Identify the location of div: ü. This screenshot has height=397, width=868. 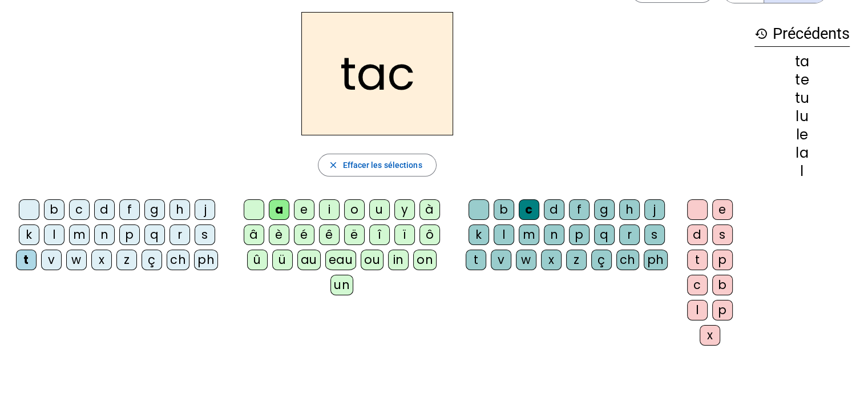
(283, 260).